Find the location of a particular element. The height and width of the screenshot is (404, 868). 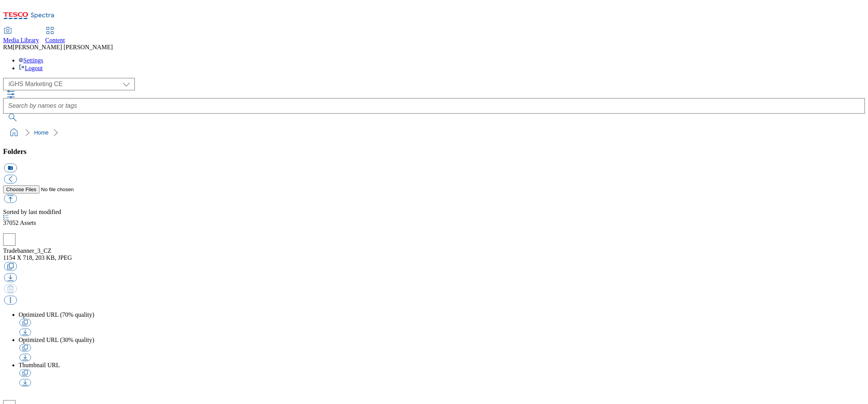

span: RM is located at coordinates (8, 47).